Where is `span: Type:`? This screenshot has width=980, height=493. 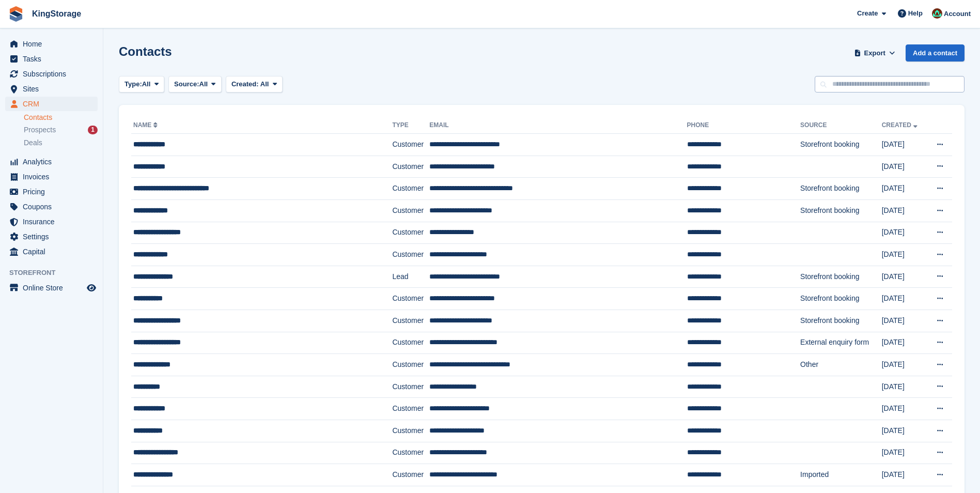 span: Type: is located at coordinates (133, 84).